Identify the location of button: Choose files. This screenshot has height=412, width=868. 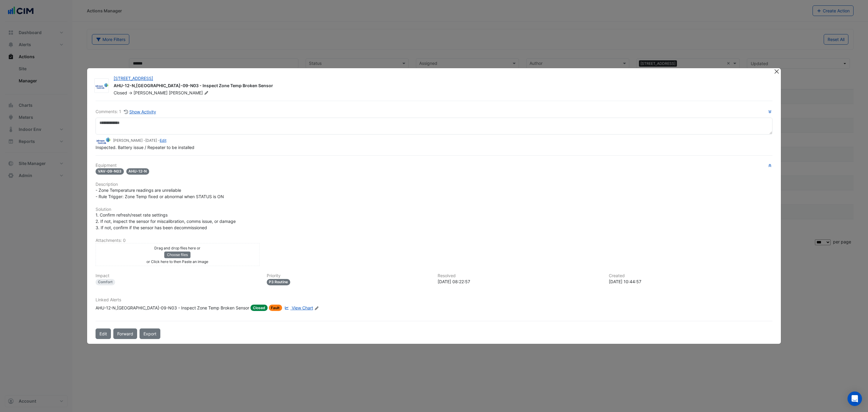
(177, 255).